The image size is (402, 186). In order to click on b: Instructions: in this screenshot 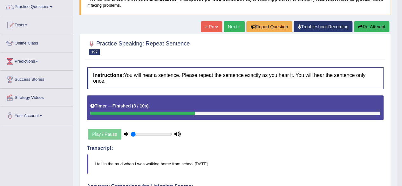, I will do `click(108, 75)`.